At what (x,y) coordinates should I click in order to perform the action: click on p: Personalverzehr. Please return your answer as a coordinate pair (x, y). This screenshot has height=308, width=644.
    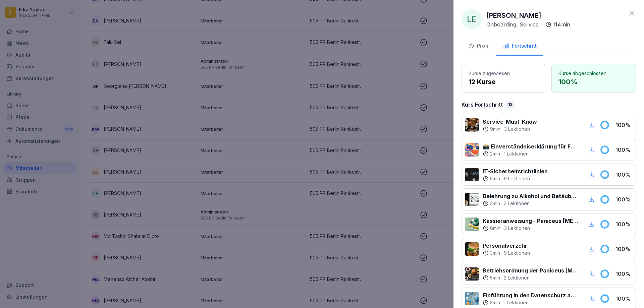
    Looking at the image, I should click on (506, 246).